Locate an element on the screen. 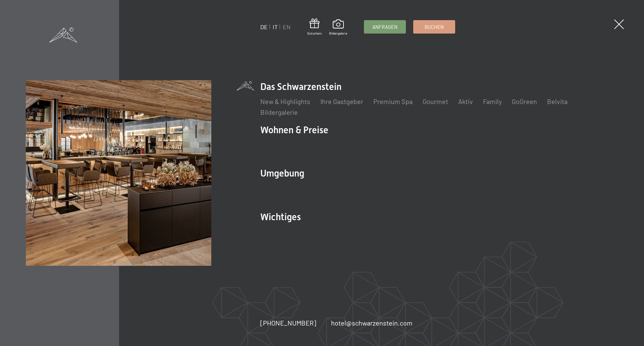 The height and width of the screenshot is (346, 644). span: Bildergalerie is located at coordinates (338, 33).